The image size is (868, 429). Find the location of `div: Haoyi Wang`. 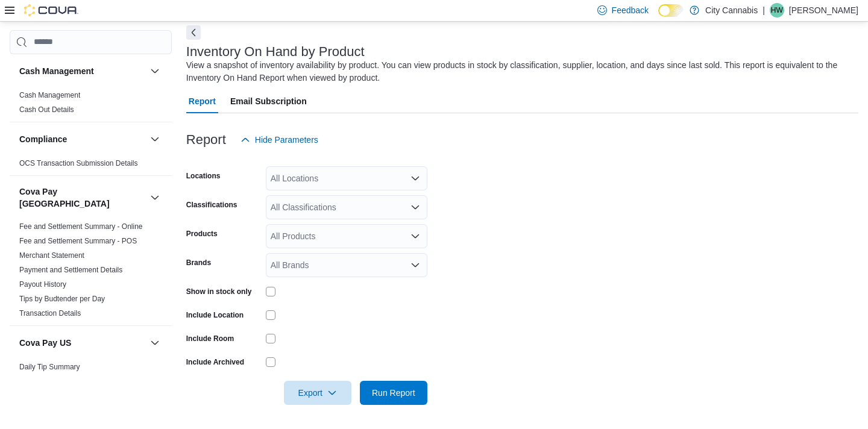

div: Haoyi Wang is located at coordinates (777, 10).